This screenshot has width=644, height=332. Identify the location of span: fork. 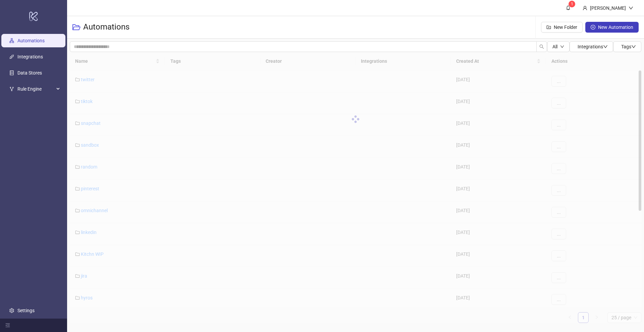
(12, 89).